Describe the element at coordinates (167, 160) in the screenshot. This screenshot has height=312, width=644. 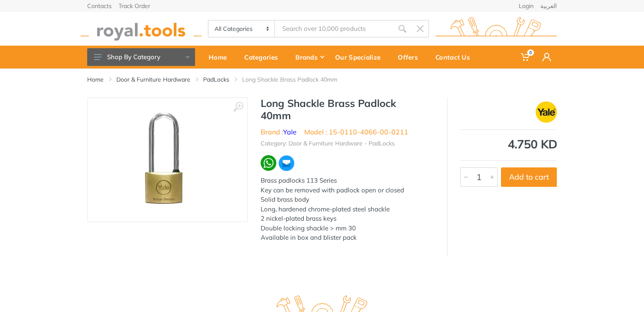
I see `img: Royal Tools - Long Shackle Brass Padlock 40mm` at that location.